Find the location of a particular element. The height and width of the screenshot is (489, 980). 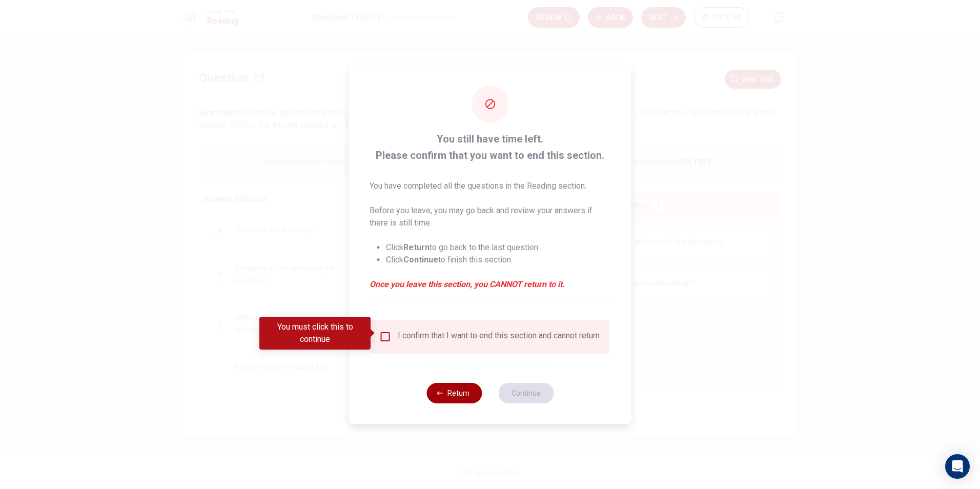

strong: Return is located at coordinates (417, 247).